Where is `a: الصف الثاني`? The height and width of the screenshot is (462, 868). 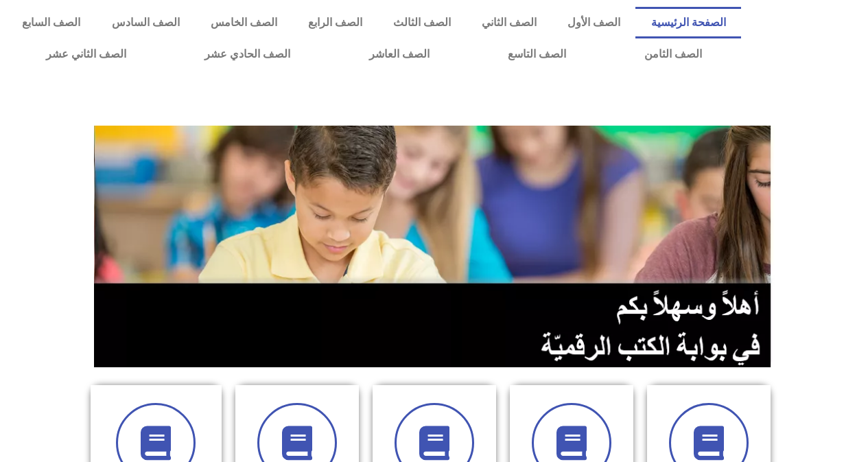 a: الصف الثاني is located at coordinates (508, 23).